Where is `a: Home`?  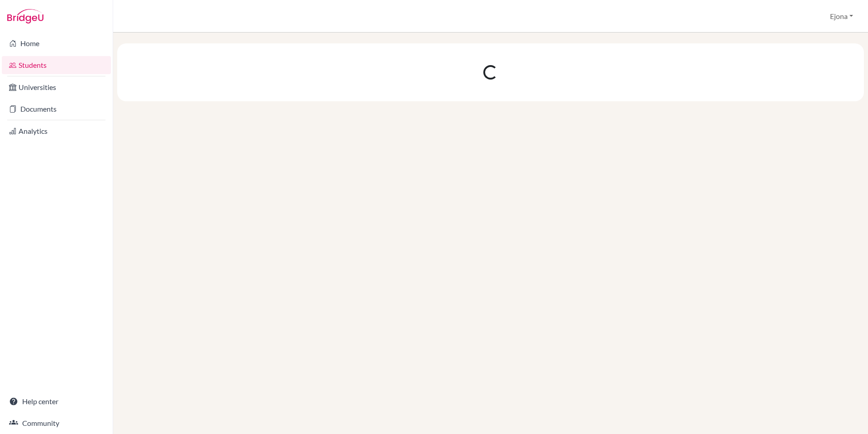
a: Home is located at coordinates (56, 43).